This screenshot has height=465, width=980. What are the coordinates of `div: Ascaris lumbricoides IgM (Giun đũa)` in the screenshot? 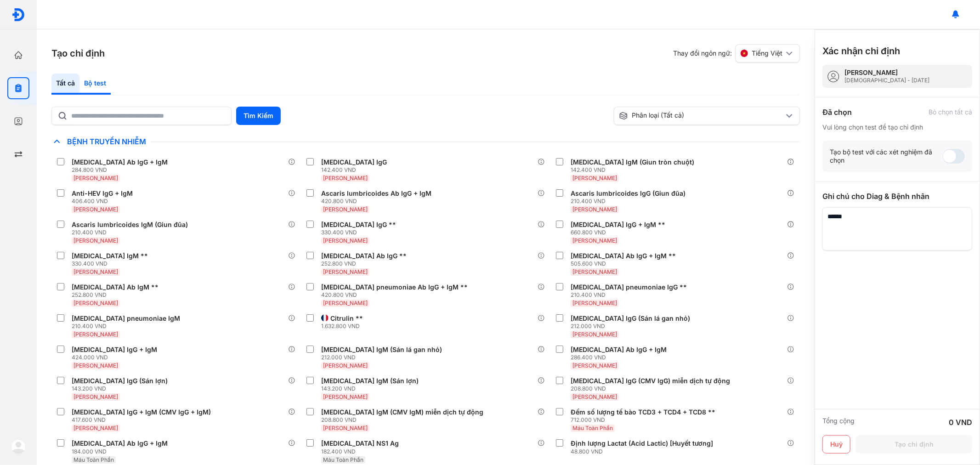 It's located at (130, 224).